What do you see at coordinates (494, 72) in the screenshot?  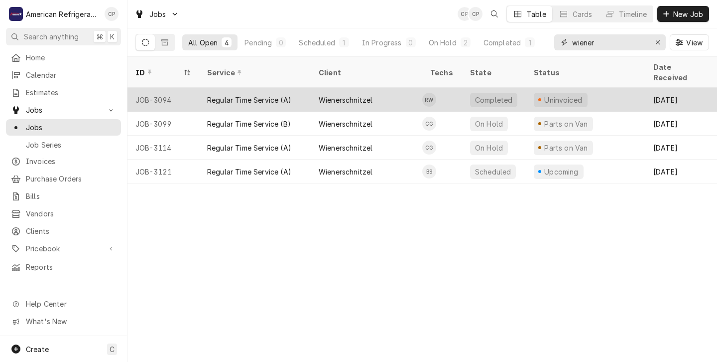 I see `div: State` at bounding box center [494, 72].